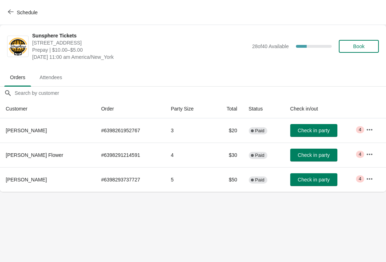 This screenshot has height=262, width=386. What do you see at coordinates (188, 109) in the screenshot?
I see `th: Party Size` at bounding box center [188, 109].